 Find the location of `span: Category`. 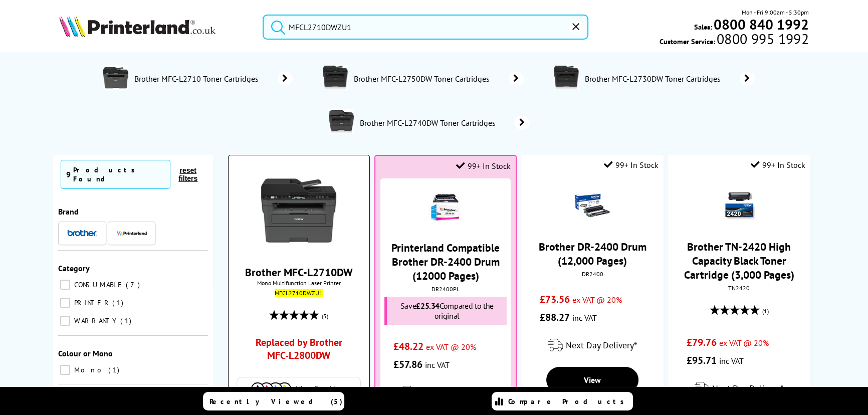

span: Category is located at coordinates (74, 268).